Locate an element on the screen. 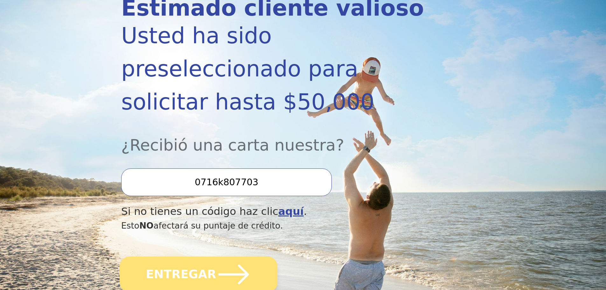  font: Si no tienes un código haz clic is located at coordinates (200, 211).